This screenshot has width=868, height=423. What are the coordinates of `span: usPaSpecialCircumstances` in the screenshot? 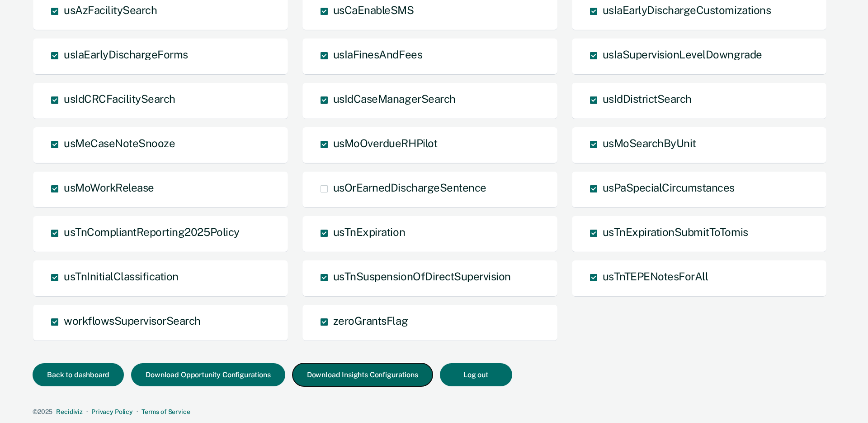 It's located at (669, 187).